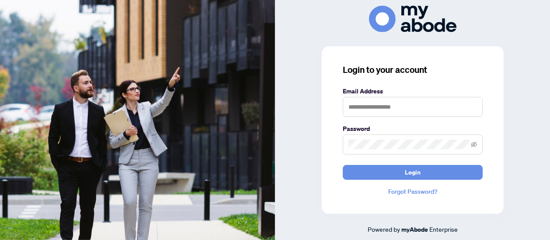  I want to click on label: Password, so click(413, 129).